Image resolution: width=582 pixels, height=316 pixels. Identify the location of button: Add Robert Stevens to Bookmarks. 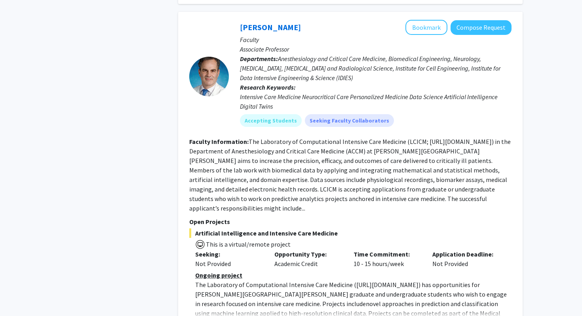
(427, 27).